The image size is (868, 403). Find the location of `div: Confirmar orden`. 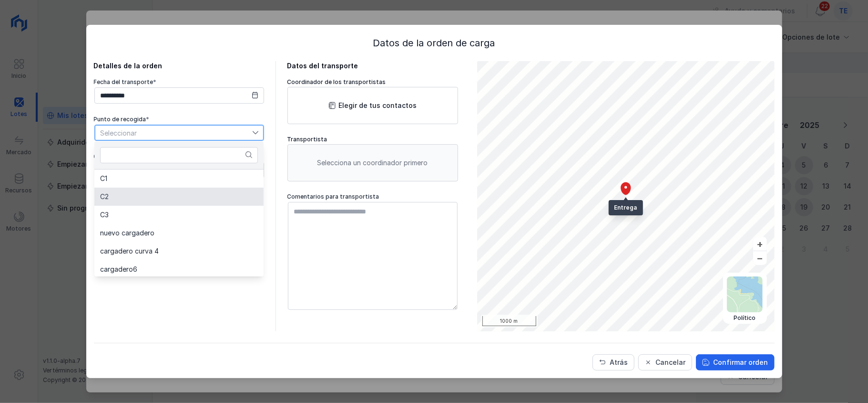

div: Confirmar orden is located at coordinates (740, 362).